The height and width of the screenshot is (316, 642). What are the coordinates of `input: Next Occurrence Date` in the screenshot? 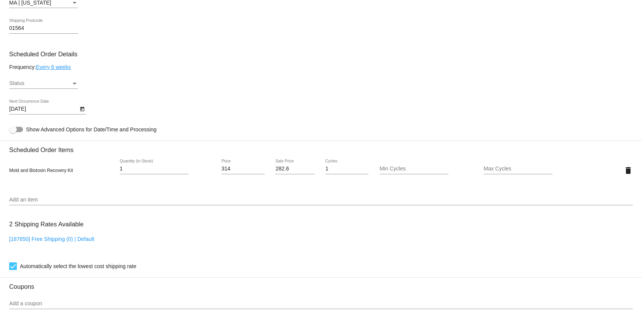 It's located at (44, 109).